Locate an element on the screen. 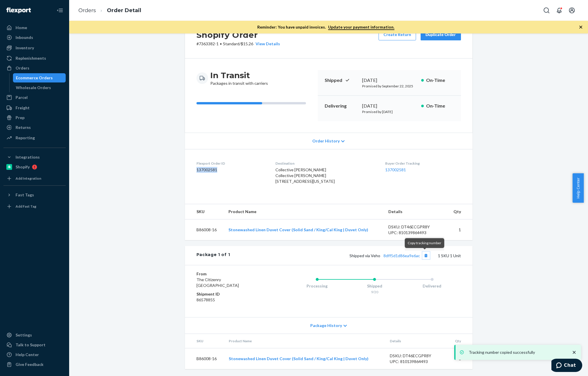 The height and width of the screenshot is (376, 588). a: 137002581 is located at coordinates (396, 169).